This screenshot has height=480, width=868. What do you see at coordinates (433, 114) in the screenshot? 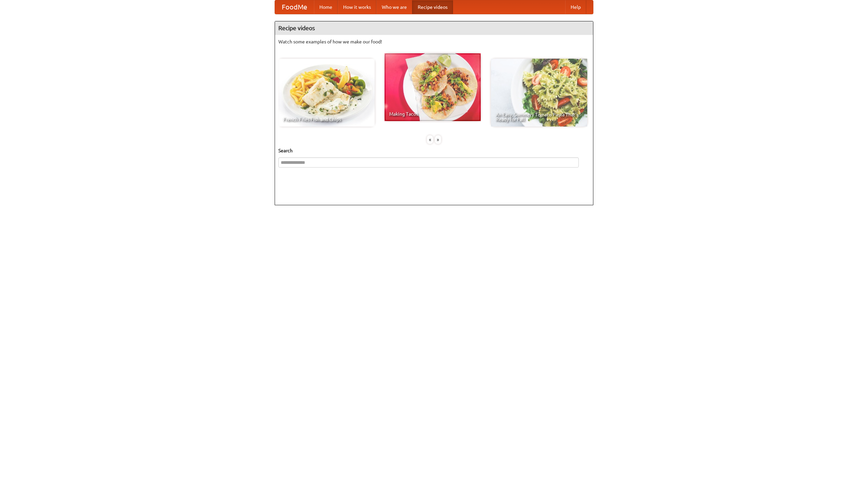
I see `span: Making Tacos` at bounding box center [433, 114].